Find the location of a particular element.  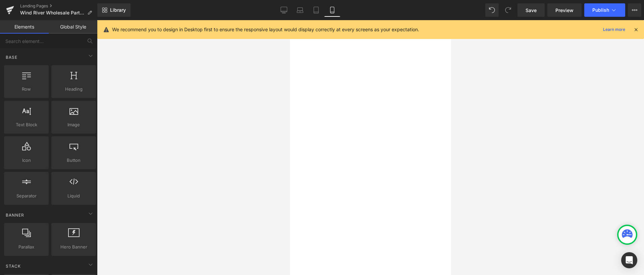

span: Row is located at coordinates (26, 89).